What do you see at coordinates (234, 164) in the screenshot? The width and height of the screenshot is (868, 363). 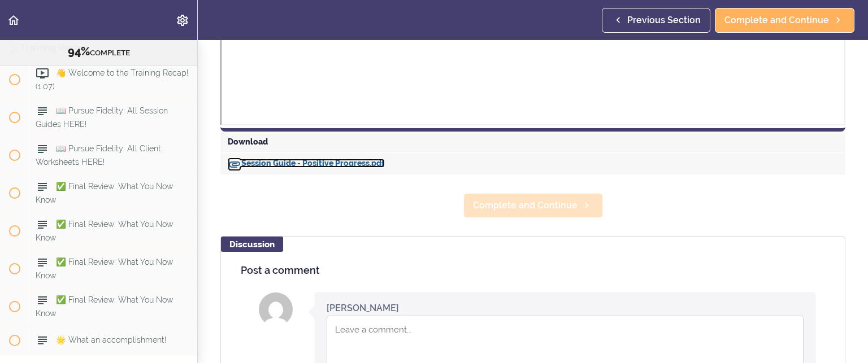 I see `svg: Download` at bounding box center [234, 164].